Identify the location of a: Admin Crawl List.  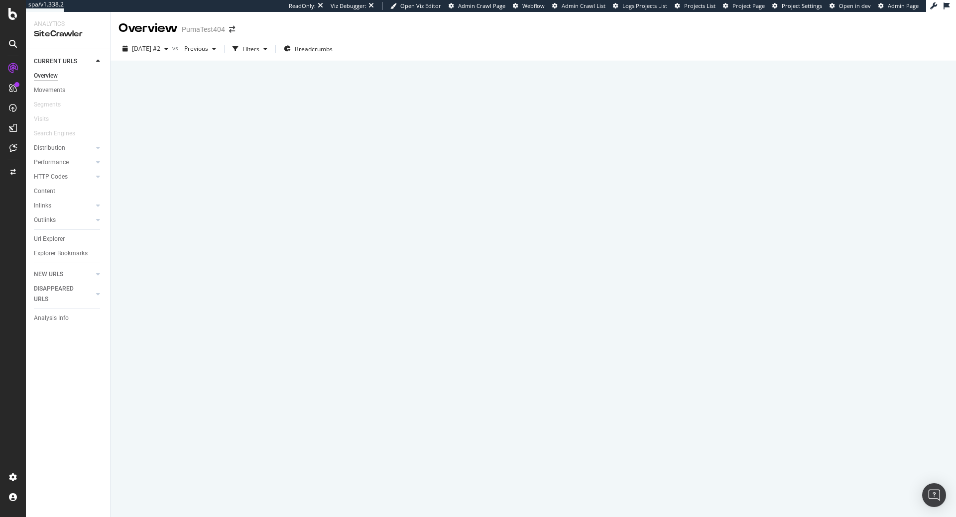
(579, 6).